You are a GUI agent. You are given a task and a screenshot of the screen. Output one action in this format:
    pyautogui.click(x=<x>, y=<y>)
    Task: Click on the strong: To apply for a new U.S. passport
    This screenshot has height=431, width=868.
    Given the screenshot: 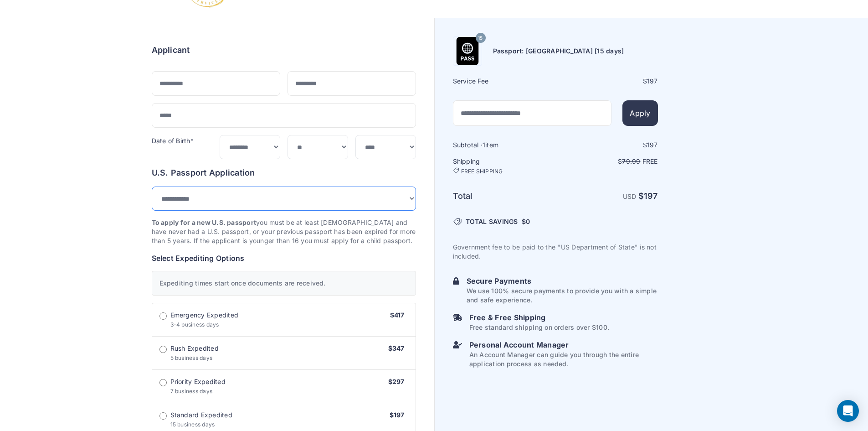 What is the action you would take?
    pyautogui.click(x=204, y=222)
    